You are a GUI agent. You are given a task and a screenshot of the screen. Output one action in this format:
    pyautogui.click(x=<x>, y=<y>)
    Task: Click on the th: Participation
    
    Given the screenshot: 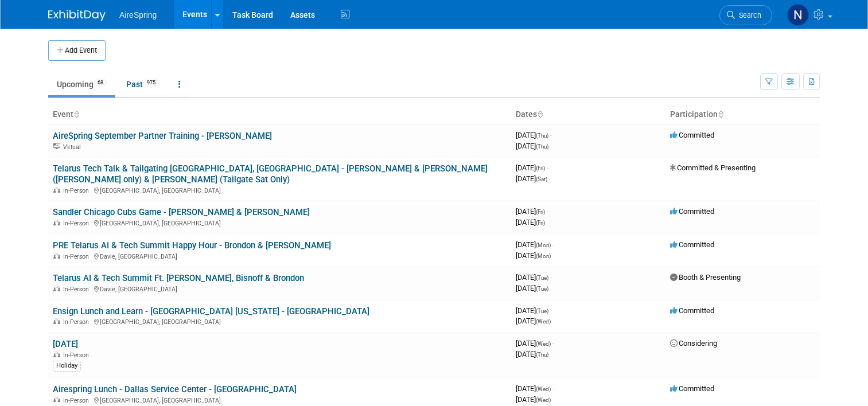 What is the action you would take?
    pyautogui.click(x=743, y=114)
    